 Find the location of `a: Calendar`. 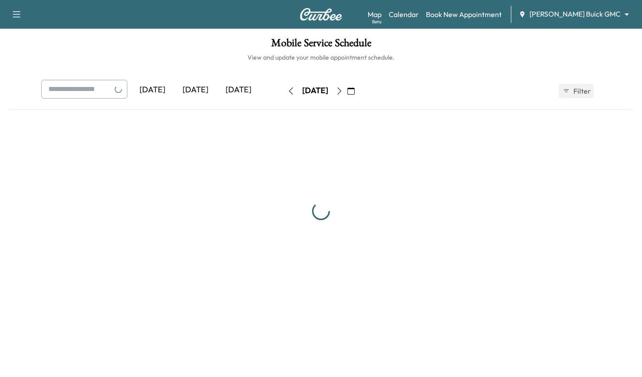

a: Calendar is located at coordinates (403, 14).